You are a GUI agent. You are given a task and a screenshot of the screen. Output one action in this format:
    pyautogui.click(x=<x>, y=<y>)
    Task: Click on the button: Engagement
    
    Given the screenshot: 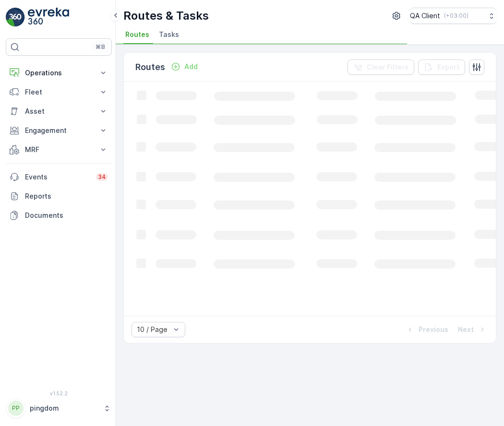 What is the action you would take?
    pyautogui.click(x=58, y=131)
    